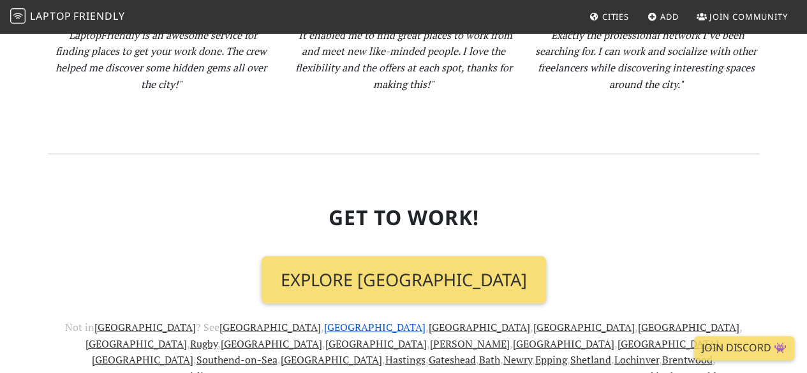 This screenshot has width=807, height=373. What do you see at coordinates (663, 17) in the screenshot?
I see `a: Add` at bounding box center [663, 17].